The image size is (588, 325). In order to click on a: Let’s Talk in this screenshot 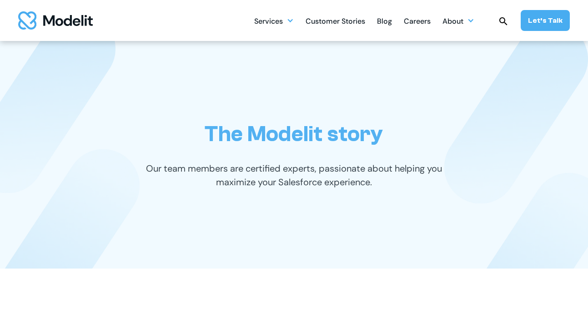, I will do `click(545, 20)`.